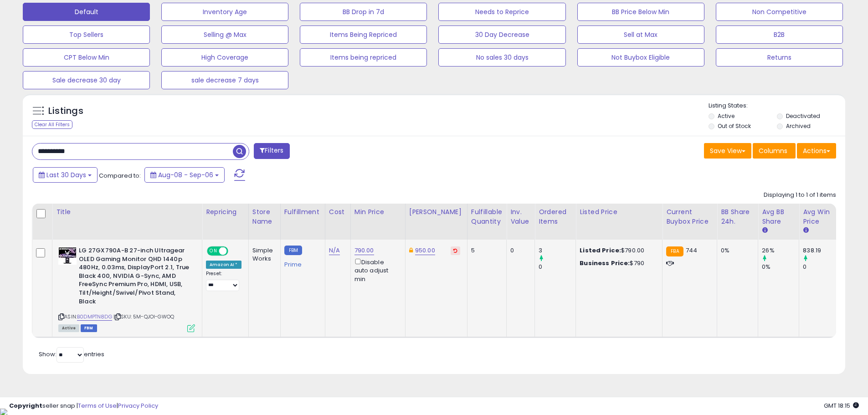 The height and width of the screenshot is (415, 868). I want to click on div: Avg Win Price, so click(819, 217).